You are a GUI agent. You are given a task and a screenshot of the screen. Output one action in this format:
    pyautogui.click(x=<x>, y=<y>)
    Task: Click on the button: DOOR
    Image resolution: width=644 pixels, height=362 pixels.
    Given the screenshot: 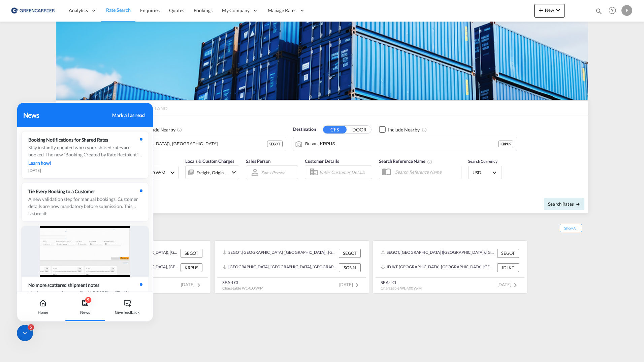 What is the action you would take?
    pyautogui.click(x=359, y=130)
    